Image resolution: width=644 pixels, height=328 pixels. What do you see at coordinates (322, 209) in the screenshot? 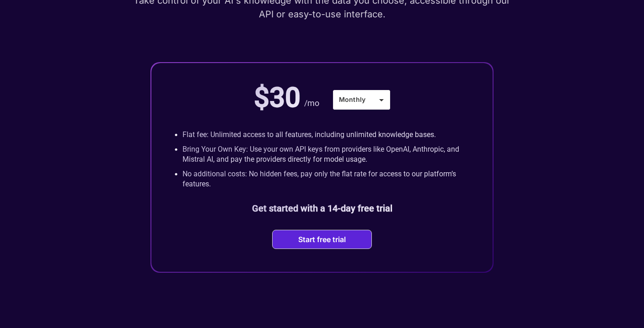
I see `b: Get started with a 14-day free trial` at bounding box center [322, 209].